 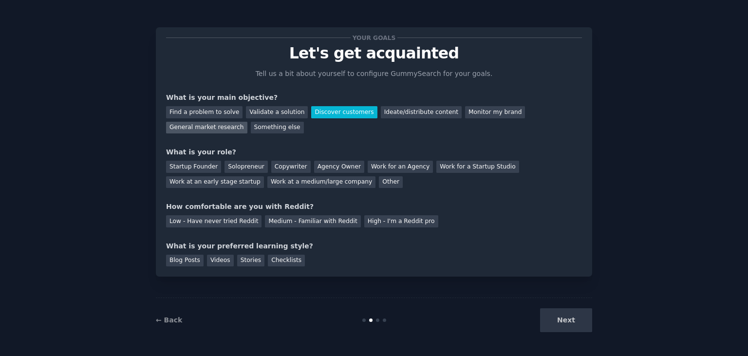 What do you see at coordinates (374, 207) in the screenshot?
I see `div: How comfortable are you with Reddit?` at bounding box center [374, 207].